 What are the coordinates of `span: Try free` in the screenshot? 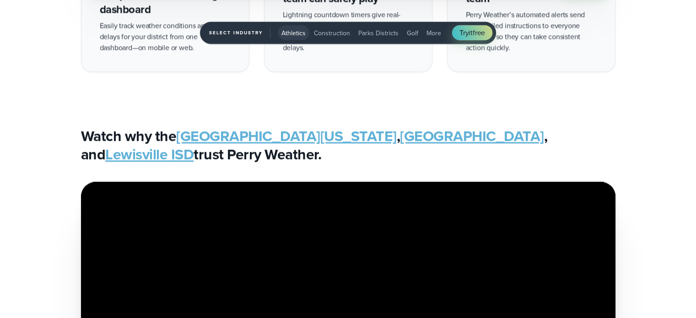 It's located at (472, 33).